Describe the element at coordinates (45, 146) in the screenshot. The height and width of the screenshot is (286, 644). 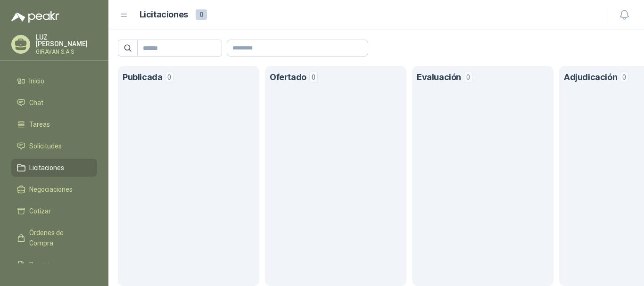
I see `span: Solicitudes` at that location.